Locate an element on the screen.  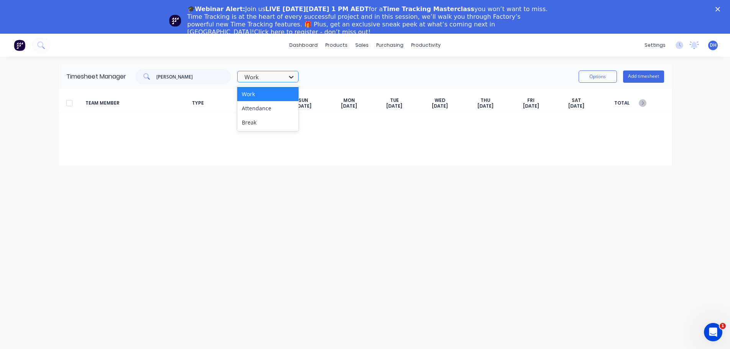
button: Options is located at coordinates (598, 77).